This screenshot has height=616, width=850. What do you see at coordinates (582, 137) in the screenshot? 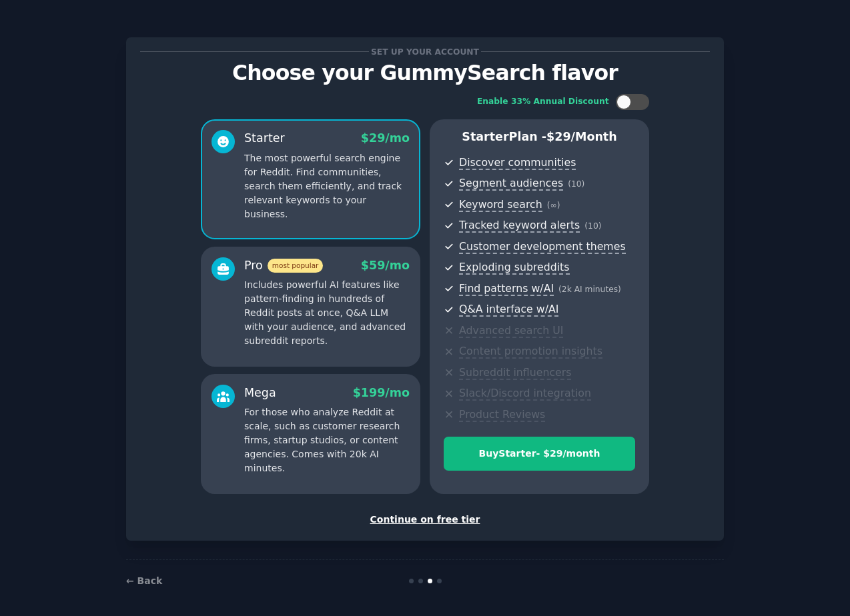
I see `span: $ 29 /month` at bounding box center [582, 137].